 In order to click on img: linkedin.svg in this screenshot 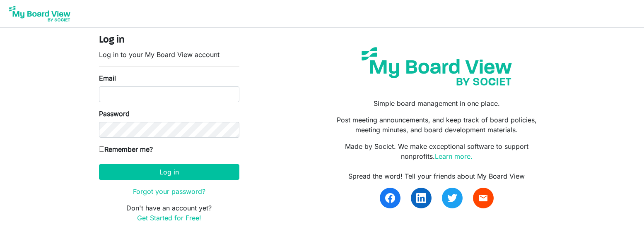, I will do `click(421, 198)`.